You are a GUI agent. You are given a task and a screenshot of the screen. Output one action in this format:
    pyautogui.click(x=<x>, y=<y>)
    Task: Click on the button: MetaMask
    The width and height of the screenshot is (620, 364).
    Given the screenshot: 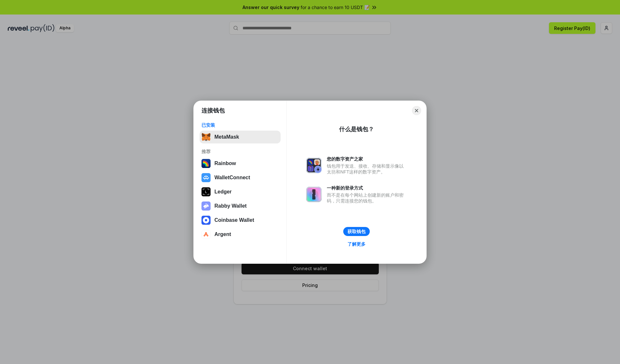 What is the action you would take?
    pyautogui.click(x=240, y=137)
    